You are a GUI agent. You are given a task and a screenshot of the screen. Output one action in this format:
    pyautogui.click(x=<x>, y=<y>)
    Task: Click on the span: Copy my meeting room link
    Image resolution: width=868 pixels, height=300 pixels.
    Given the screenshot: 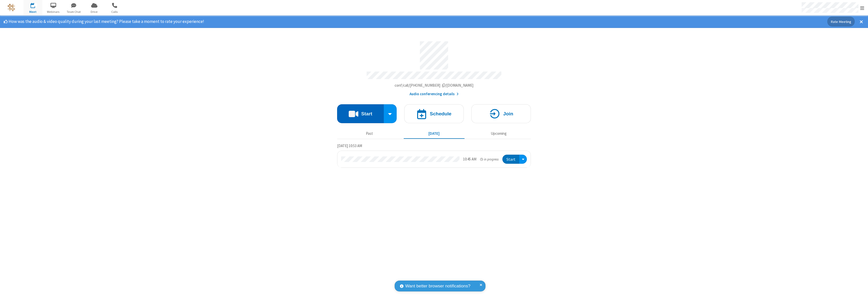 What is the action you would take?
    pyautogui.click(x=434, y=85)
    